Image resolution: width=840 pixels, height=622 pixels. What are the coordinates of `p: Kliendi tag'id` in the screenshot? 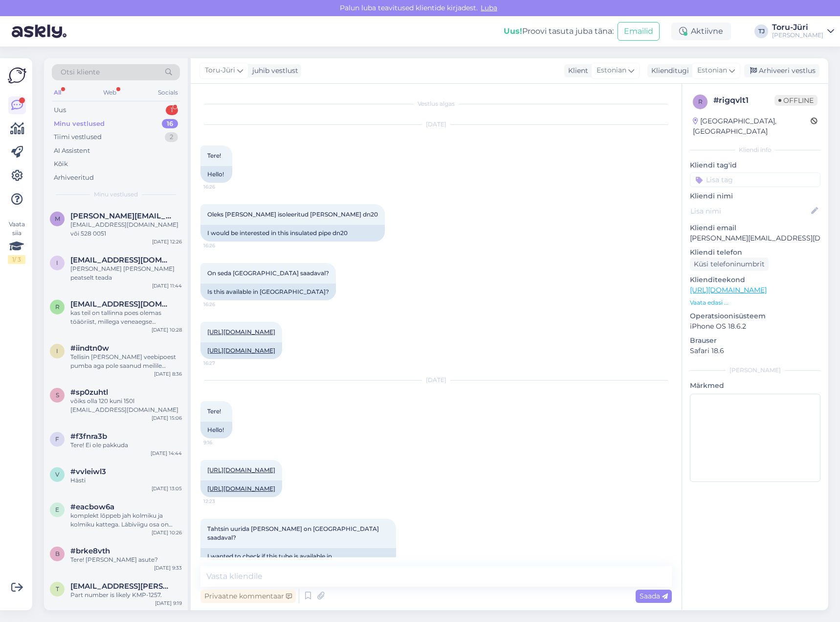 It's located at (755, 165).